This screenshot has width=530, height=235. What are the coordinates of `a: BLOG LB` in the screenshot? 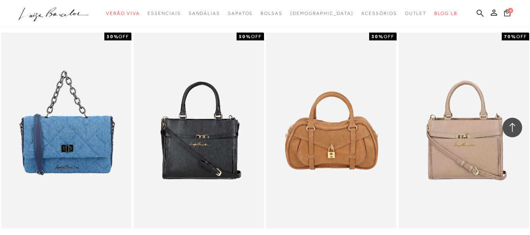 It's located at (446, 13).